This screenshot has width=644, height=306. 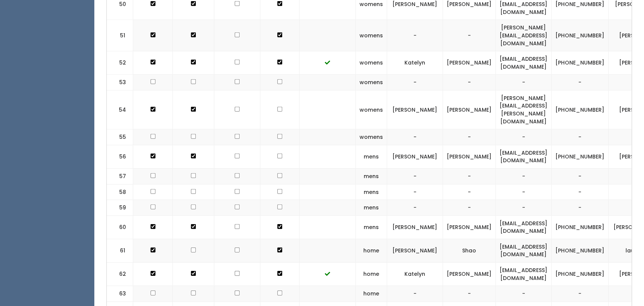 What do you see at coordinates (120, 63) in the screenshot?
I see `td: 52` at bounding box center [120, 63].